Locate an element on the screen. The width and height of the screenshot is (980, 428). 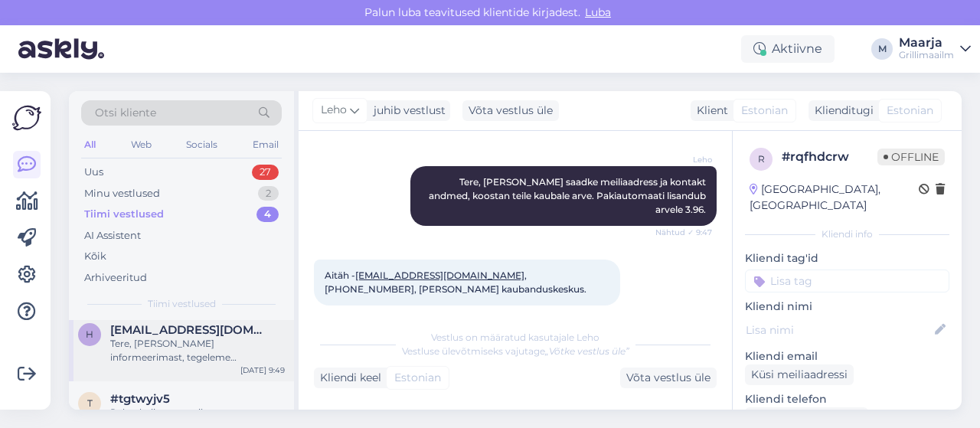
div: Klient is located at coordinates (709, 110).